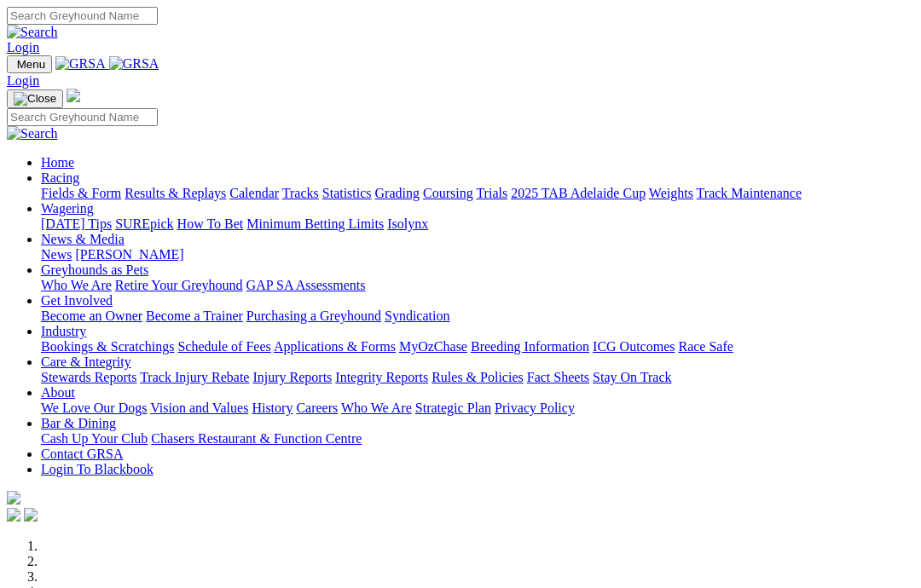  What do you see at coordinates (314, 224) in the screenshot?
I see `a: Minimum Betting Limits` at bounding box center [314, 224].